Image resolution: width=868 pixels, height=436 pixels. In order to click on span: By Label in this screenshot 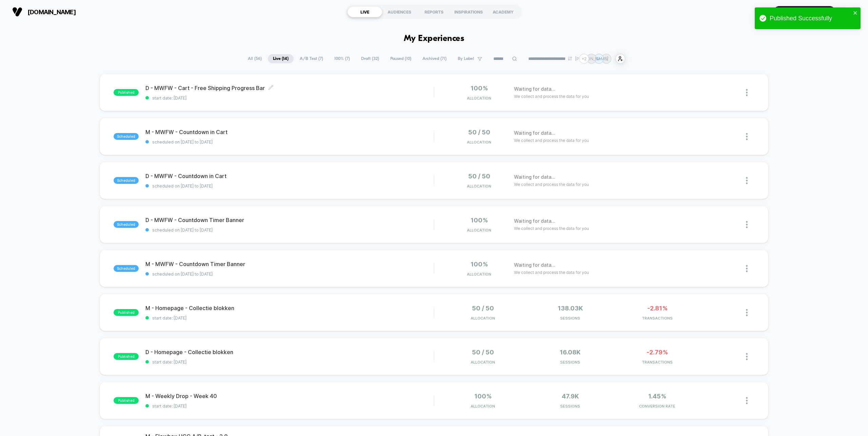, I will do `click(466, 58)`.